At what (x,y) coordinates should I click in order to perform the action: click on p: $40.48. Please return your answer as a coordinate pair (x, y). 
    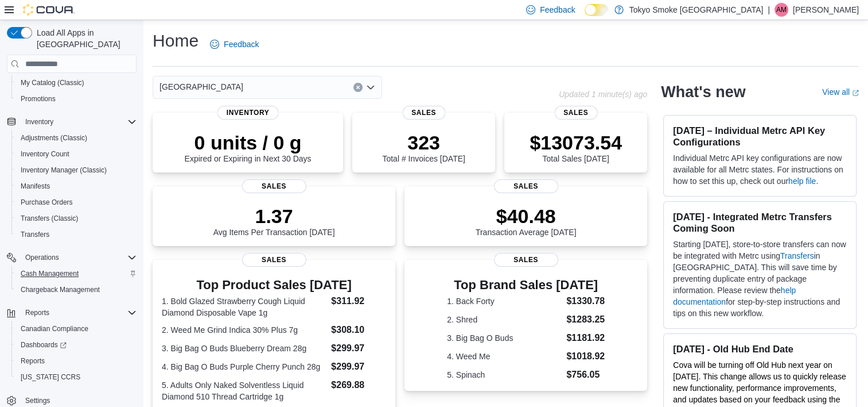
    Looking at the image, I should click on (526, 216).